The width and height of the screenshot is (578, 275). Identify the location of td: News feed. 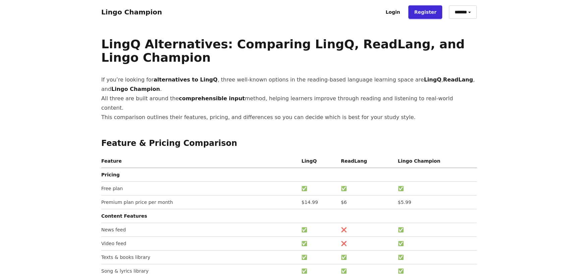
(200, 229).